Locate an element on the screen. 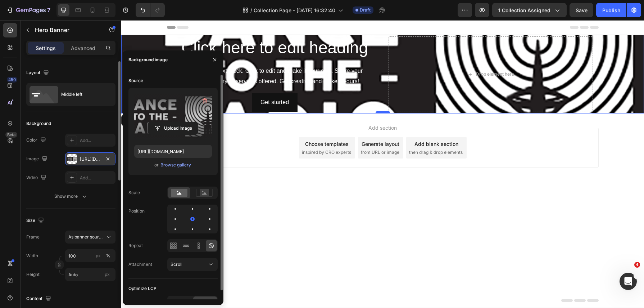  div: Drop element here is located at coordinates (374, 54).